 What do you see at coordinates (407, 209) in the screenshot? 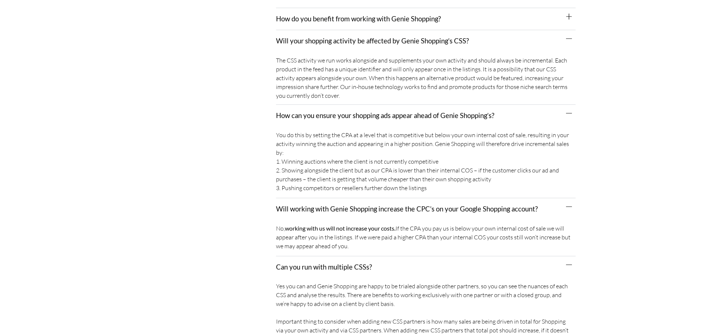
I see `a: Will working with Genie Shopping increase the CPC’s on your Google Shopping account?` at bounding box center [407, 209].